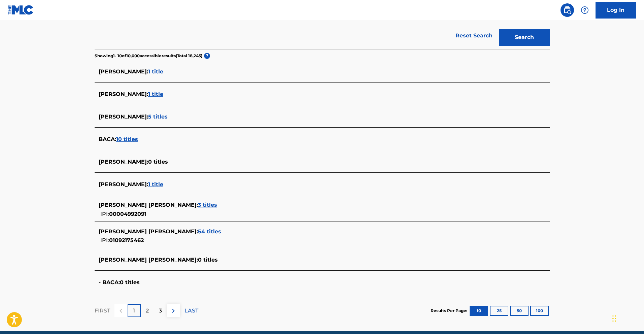 The height and width of the screenshot is (334, 644). Describe the element at coordinates (585, 10) in the screenshot. I see `img: help` at that location.